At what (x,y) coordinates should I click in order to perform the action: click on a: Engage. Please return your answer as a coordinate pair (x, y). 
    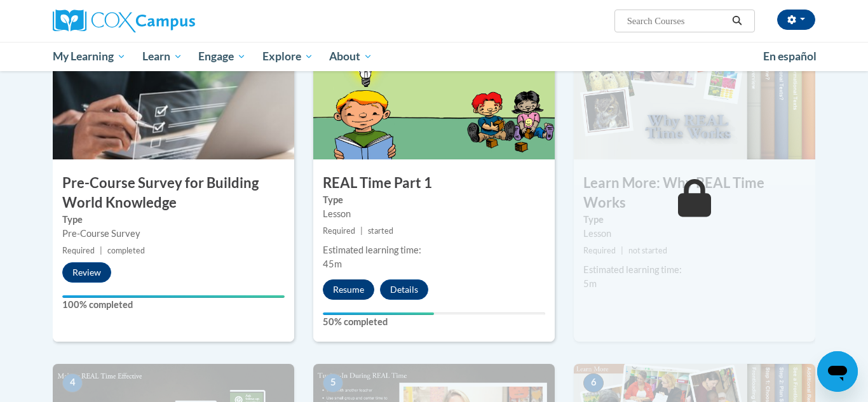
    Looking at the image, I should click on (222, 57).